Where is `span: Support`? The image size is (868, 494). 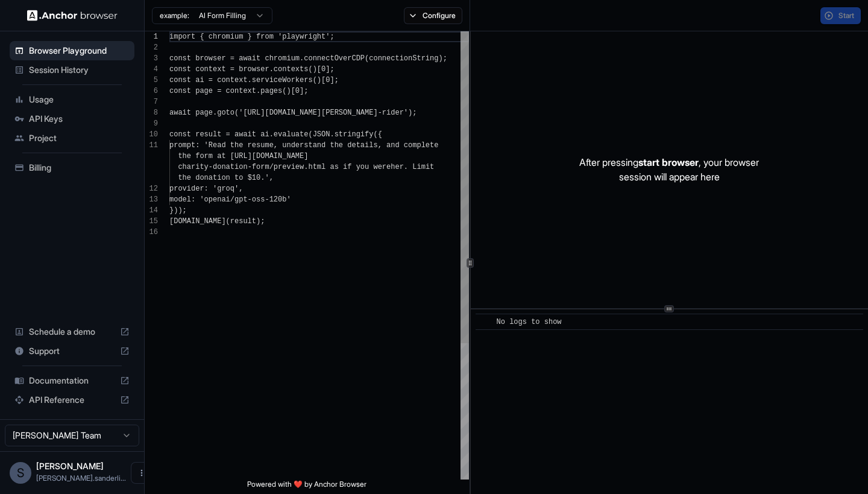
span: Support is located at coordinates (72, 351).